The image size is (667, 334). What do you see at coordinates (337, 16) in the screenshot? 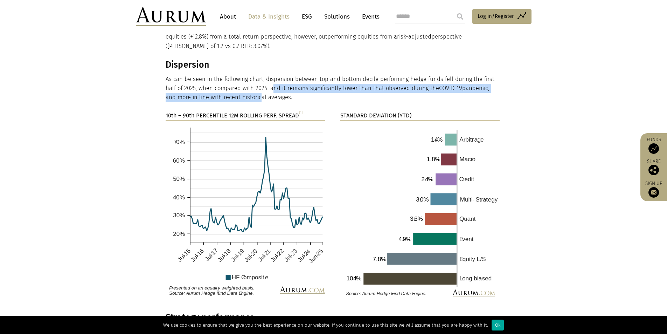
I see `a: Solutions` at bounding box center [337, 16].